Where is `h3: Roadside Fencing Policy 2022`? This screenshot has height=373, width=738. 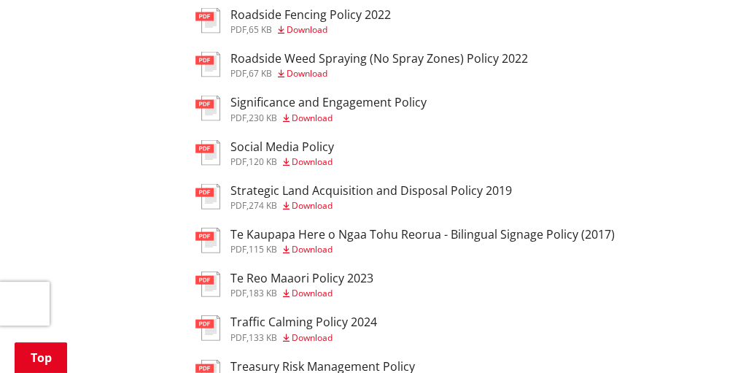 h3: Roadside Fencing Policy 2022 is located at coordinates (311, 15).